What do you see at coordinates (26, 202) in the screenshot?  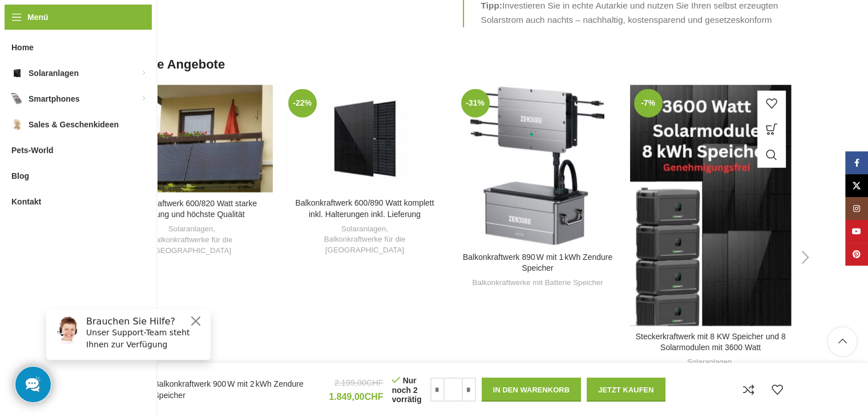 I see `span: Kontakt` at bounding box center [26, 202].